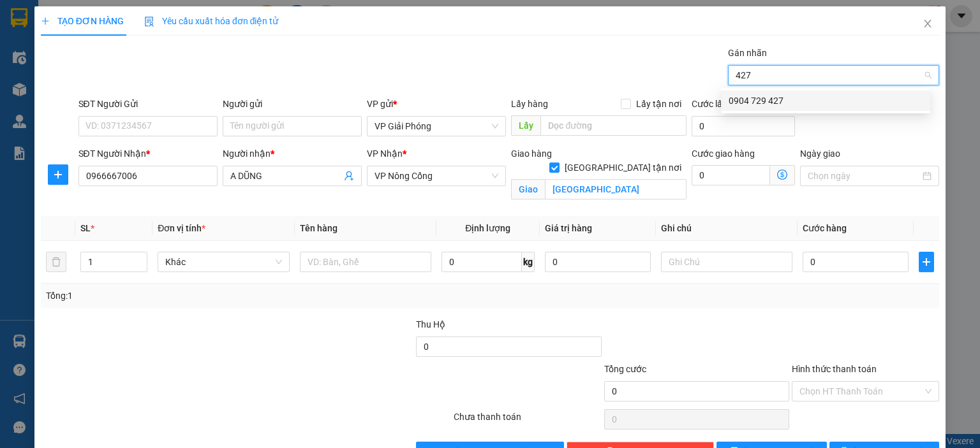 This screenshot has width=980, height=448. What do you see at coordinates (625, 369) in the screenshot?
I see `span: Tổng cước` at bounding box center [625, 369].